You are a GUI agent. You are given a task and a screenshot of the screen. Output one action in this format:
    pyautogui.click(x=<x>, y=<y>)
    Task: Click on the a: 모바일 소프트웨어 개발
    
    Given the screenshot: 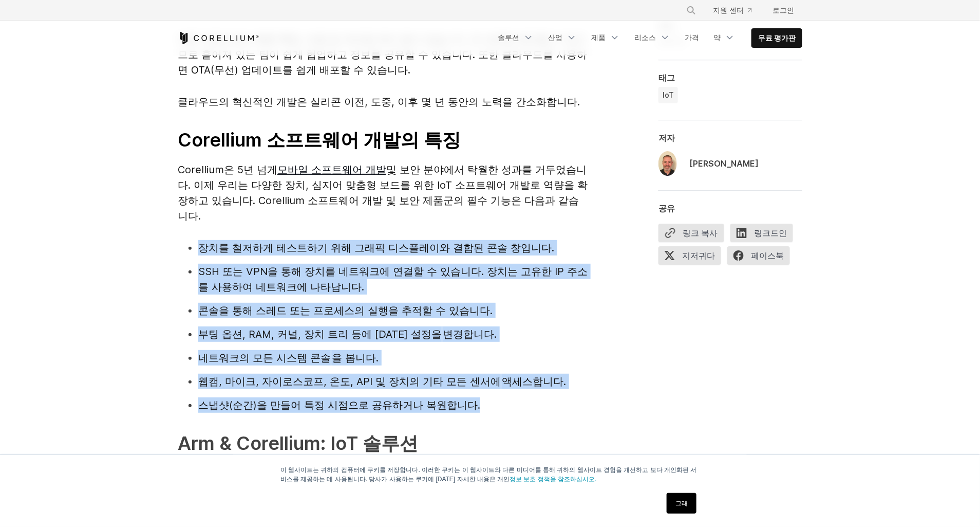 What is the action you would take?
    pyautogui.click(x=332, y=170)
    